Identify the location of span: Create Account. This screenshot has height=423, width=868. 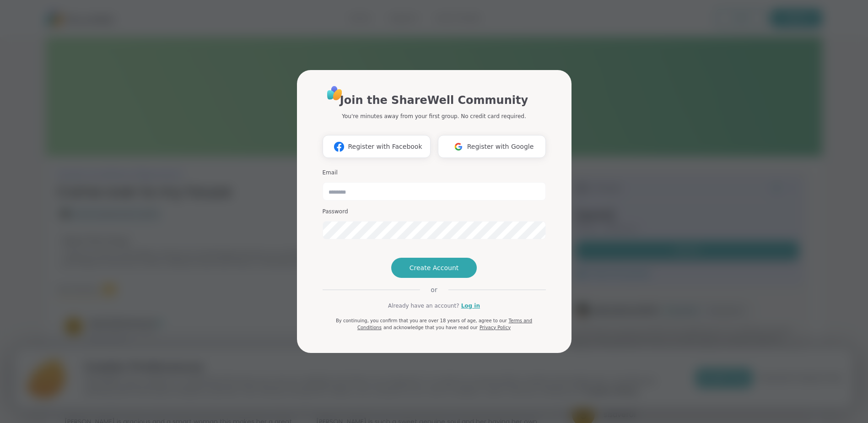
(434, 268).